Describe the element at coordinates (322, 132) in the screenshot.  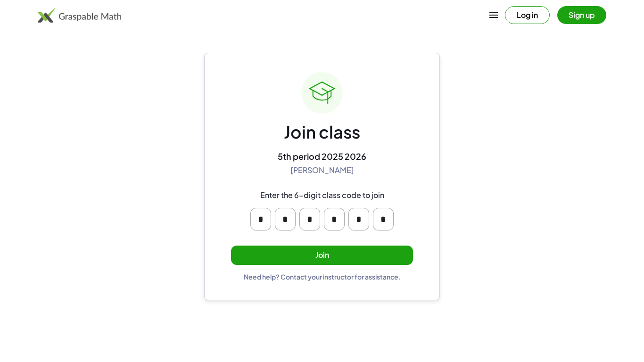
I see `div: Join class` at that location.